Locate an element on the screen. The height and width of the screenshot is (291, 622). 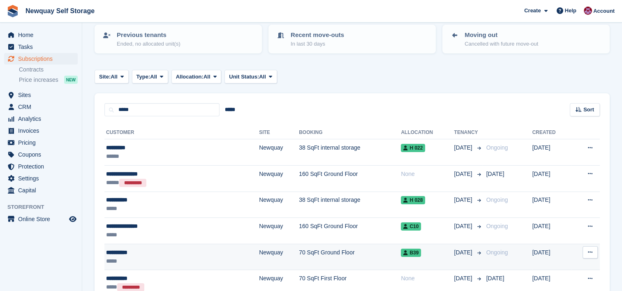
a: Moving out Cancelled with future move-out is located at coordinates (526, 39).